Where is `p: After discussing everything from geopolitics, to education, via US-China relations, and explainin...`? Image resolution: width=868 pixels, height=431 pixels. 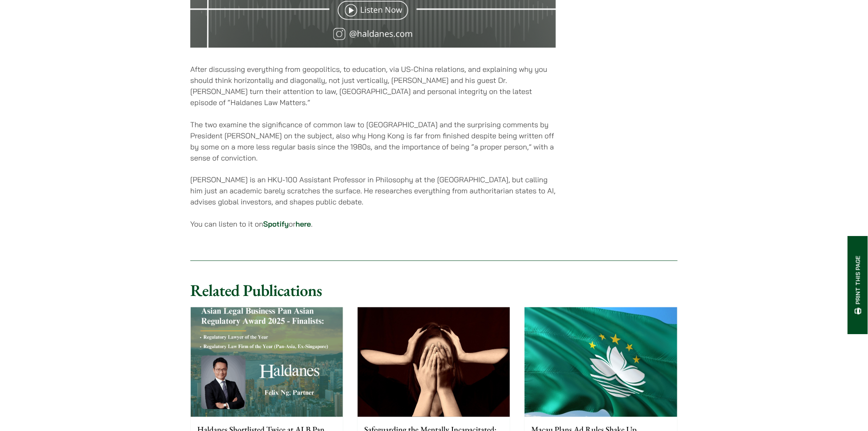
p: After discussing everything from geopolitics, to education, via US-China relations, and explainin... is located at coordinates (373, 86).